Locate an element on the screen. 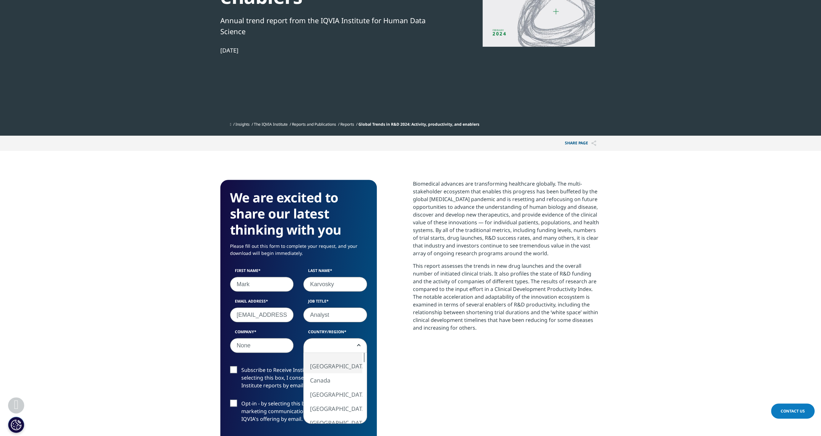 This screenshot has width=821, height=436. span: Global Trends in R&D 2024: Activity, productivity, and enablers is located at coordinates (419, 124).